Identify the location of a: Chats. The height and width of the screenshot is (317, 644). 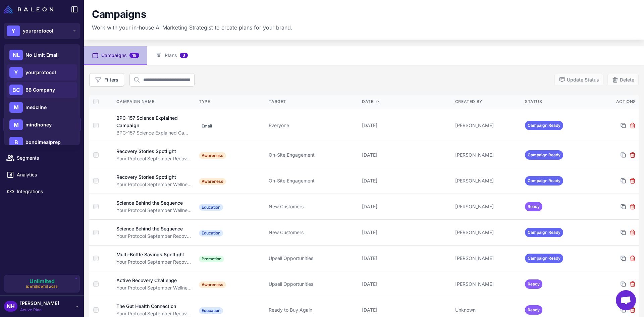
(42, 74).